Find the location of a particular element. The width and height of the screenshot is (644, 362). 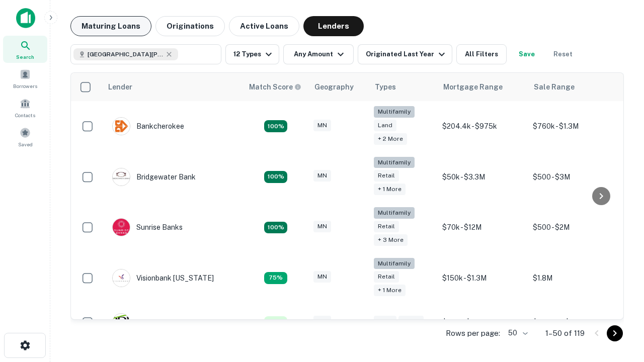

div: + 3 more is located at coordinates (390, 240).